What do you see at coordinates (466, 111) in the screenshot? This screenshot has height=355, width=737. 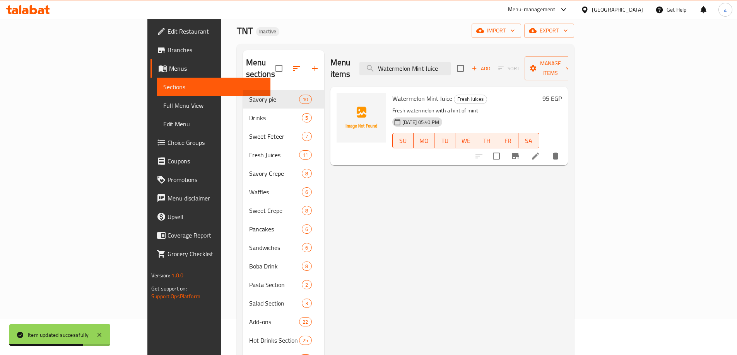 I see `p: Fresh watermelon with a hint of mint` at bounding box center [466, 111].